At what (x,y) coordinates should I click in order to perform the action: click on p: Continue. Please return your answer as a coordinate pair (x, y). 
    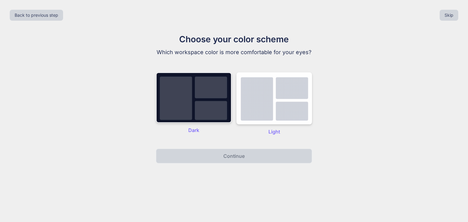
    Looking at the image, I should click on (234, 156).